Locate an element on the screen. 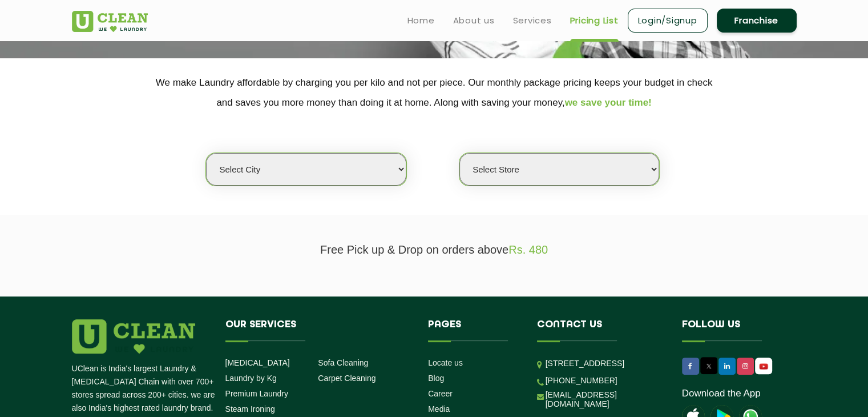 The width and height of the screenshot is (868, 417). h4: Pages is located at coordinates (474, 330).